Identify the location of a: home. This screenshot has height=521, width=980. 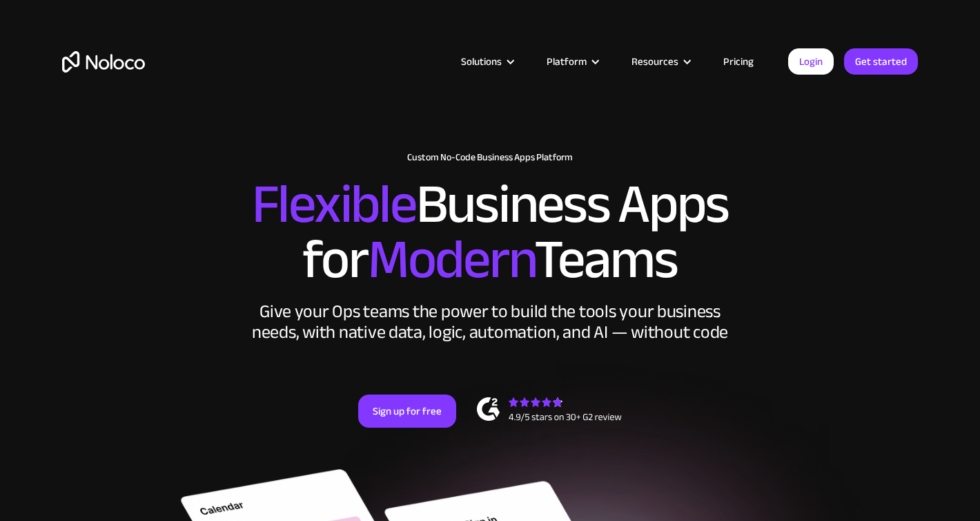
(104, 62).